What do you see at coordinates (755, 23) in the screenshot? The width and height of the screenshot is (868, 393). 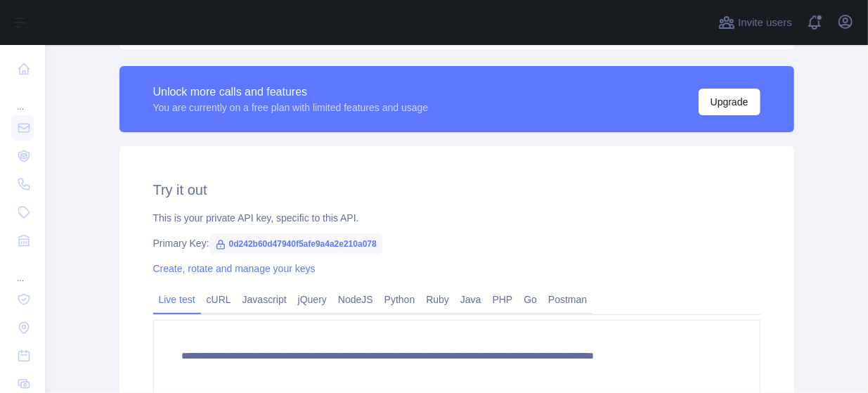 I see `button: Invite users` at bounding box center [755, 23].